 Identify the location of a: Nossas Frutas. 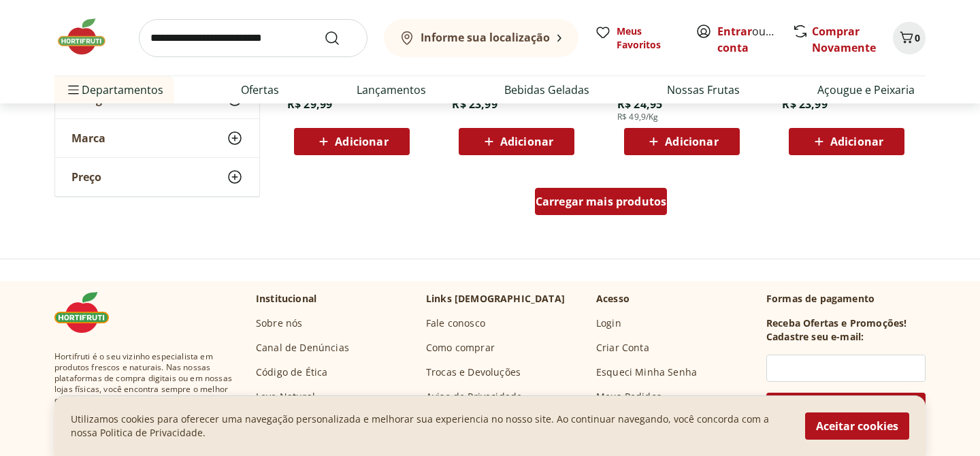
(703, 90).